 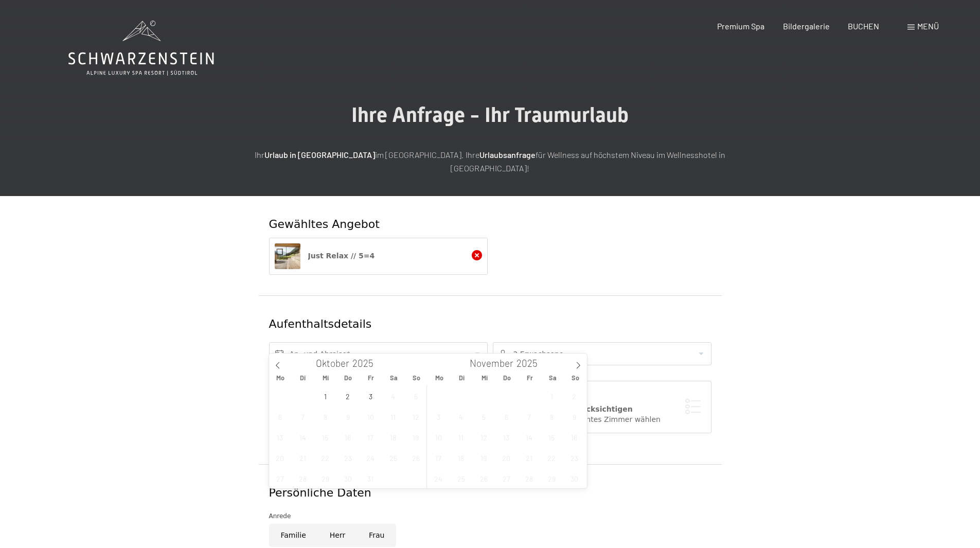 I want to click on span: November 2, 2025, so click(x=574, y=395).